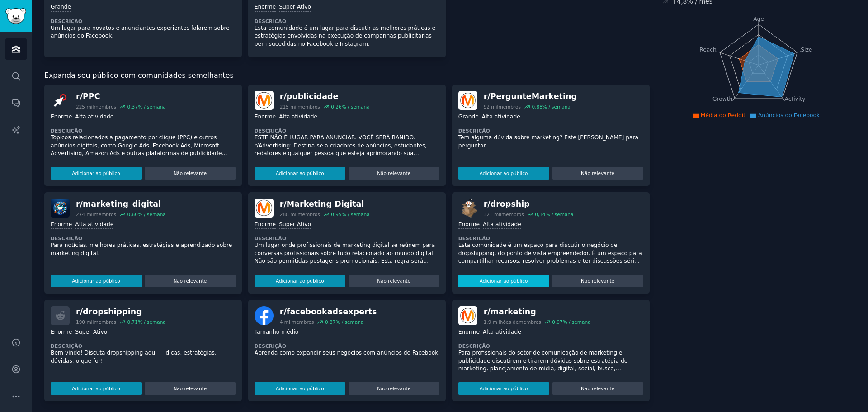  Describe the element at coordinates (340, 150) in the screenshot. I see `font: ESTE NÃO É LUGAR PARA ANUNCIAR. VOCÊ SERÁ BANIDO. r/Advertising: Destina-se a criadores de anúnci...` at that location.